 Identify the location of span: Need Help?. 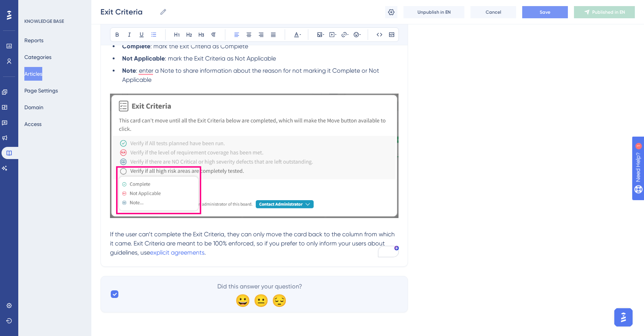
(33, 7).